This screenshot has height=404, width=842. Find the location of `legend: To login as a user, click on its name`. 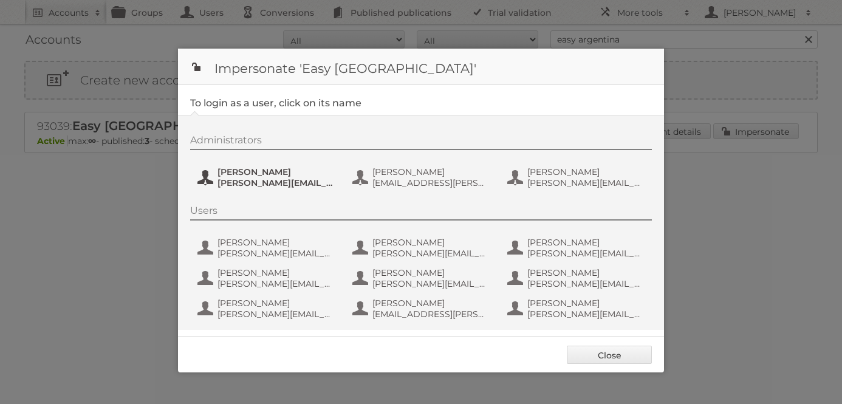

legend: To login as a user, click on its name is located at coordinates (276, 103).